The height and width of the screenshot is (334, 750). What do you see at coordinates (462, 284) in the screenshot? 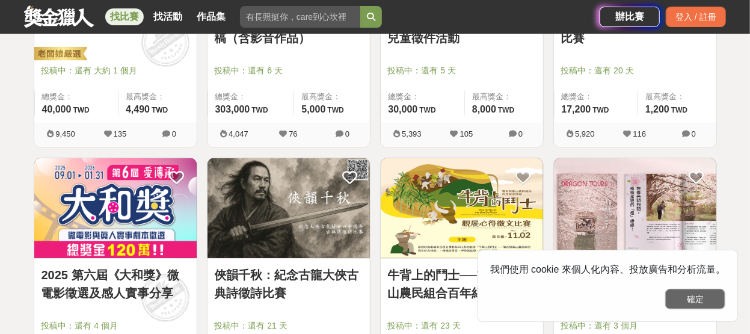
I see `a: 牛背上的鬥士──簡吉與鳳山農民組合百年紀念特展觀展心得 徵文比賽` at bounding box center [462, 284].